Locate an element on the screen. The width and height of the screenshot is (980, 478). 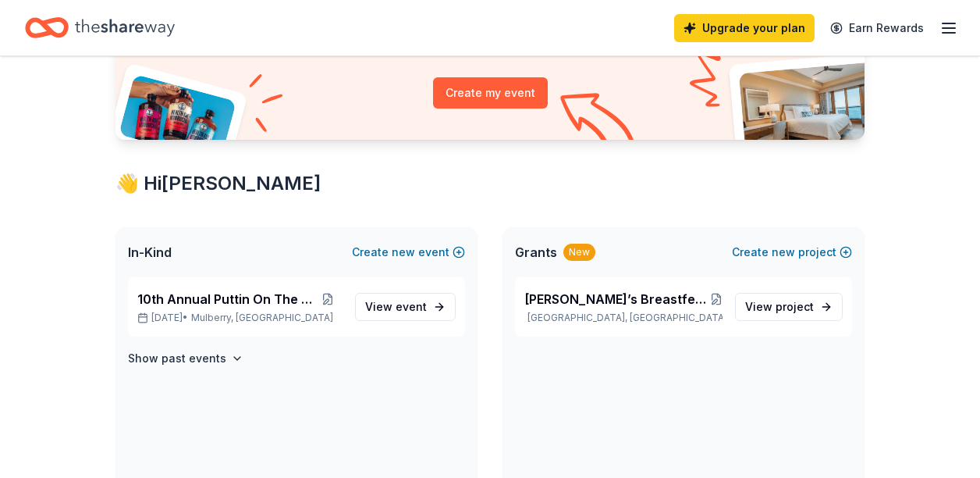
a: View project is located at coordinates (790, 307).